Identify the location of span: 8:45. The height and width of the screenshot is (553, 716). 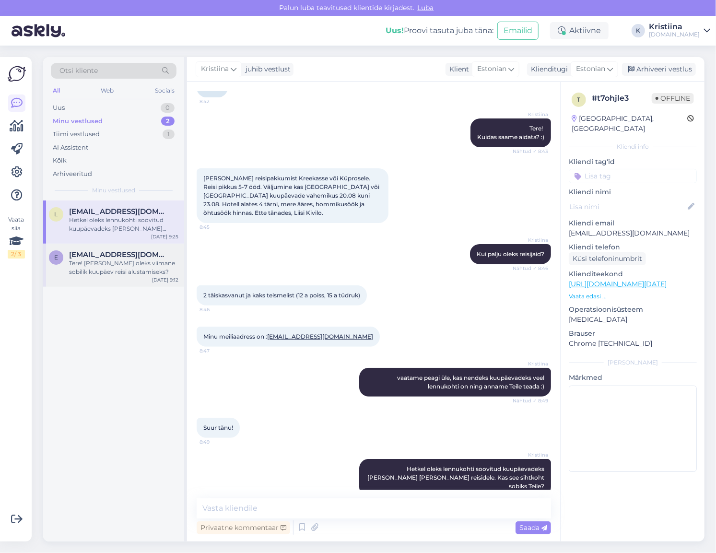
(217, 227).